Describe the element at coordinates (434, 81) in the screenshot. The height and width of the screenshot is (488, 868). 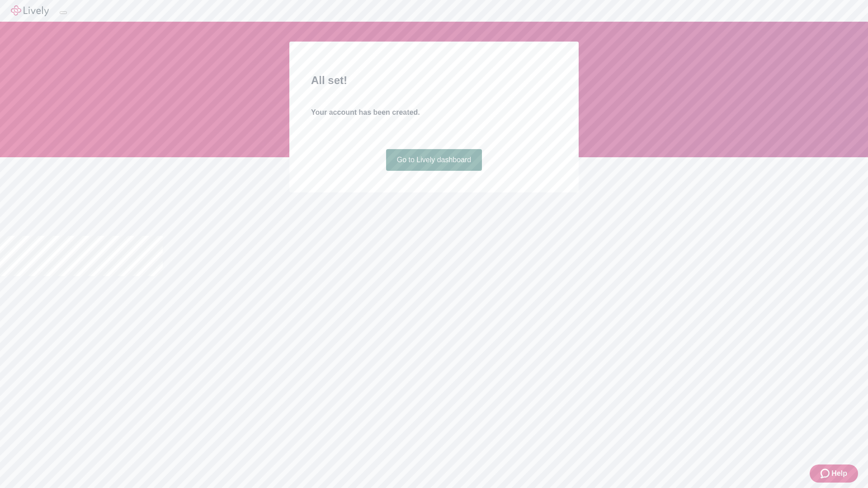
I see `h2: All set!` at that location.